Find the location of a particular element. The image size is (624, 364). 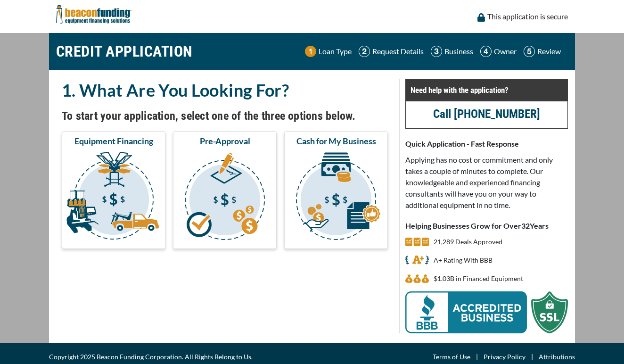

span: 32 is located at coordinates (525, 226).